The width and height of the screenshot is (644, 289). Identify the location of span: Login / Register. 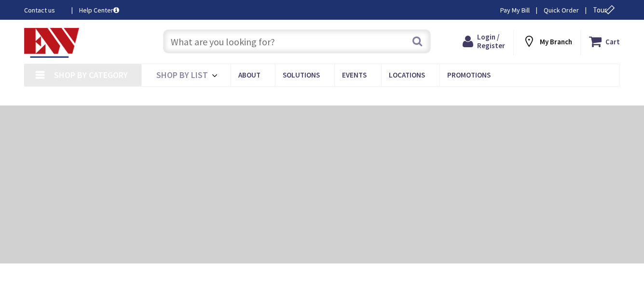
(491, 41).